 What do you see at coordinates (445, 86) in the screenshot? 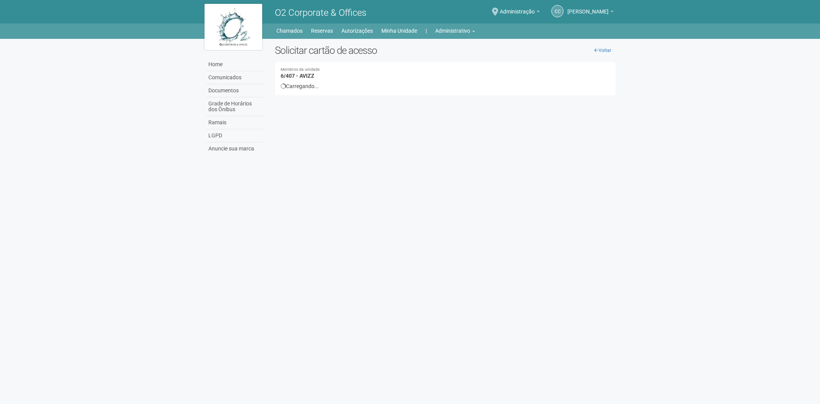
I see `div: Carregando...` at bounding box center [445, 86].